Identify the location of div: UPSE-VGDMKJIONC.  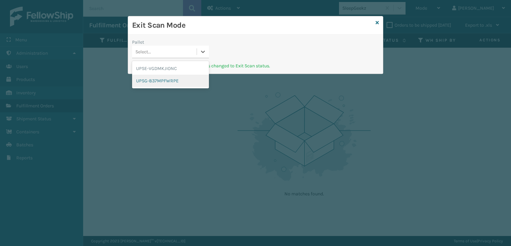
(170, 68).